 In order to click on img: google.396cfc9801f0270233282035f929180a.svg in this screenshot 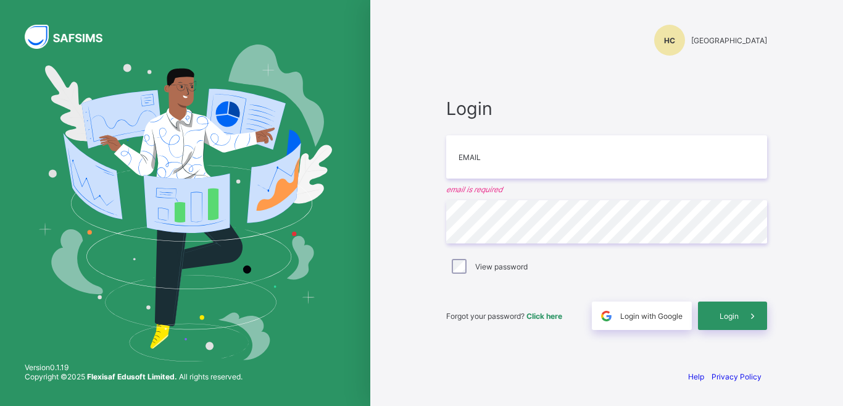, I will do `click(606, 315)`.